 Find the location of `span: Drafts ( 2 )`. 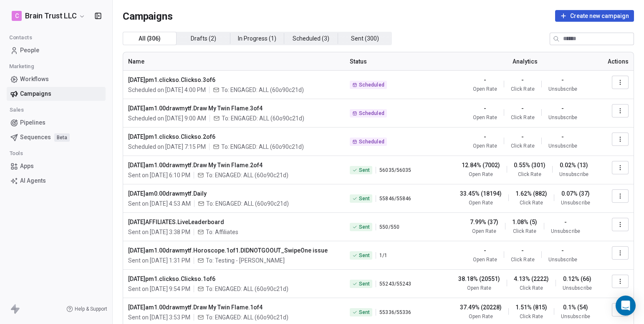

span: Drafts ( 2 ) is located at coordinates (203, 38).